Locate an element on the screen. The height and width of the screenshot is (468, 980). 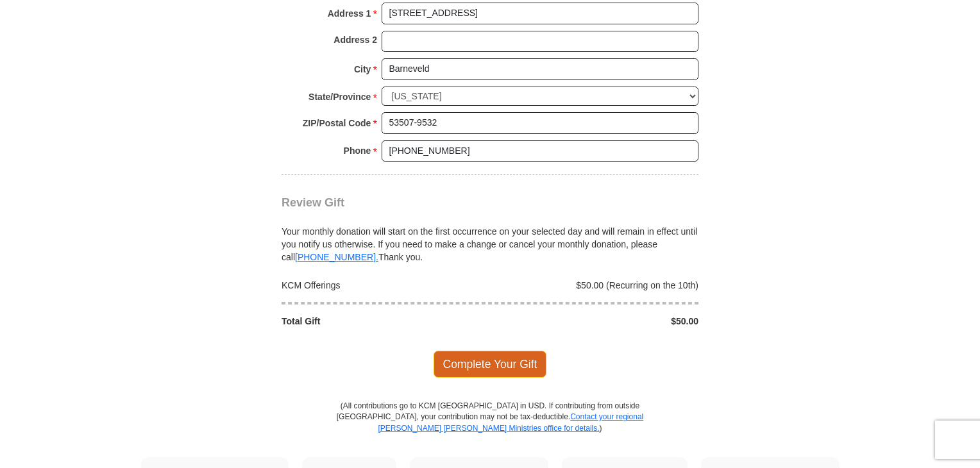
strong: State/Province is located at coordinates (339, 97).